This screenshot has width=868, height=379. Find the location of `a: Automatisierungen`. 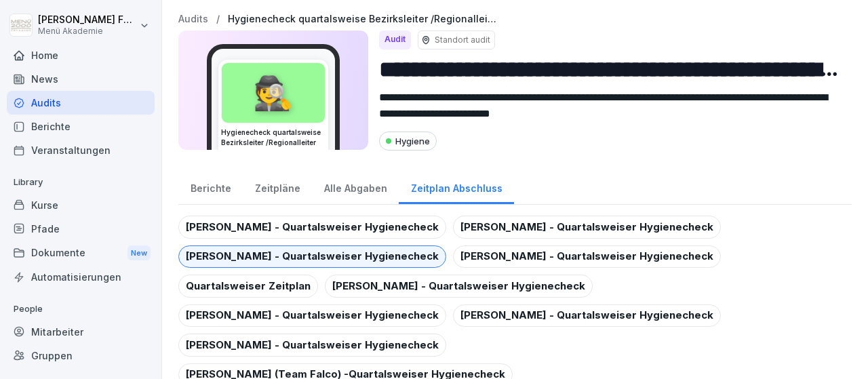

a: Automatisierungen is located at coordinates (80, 276).